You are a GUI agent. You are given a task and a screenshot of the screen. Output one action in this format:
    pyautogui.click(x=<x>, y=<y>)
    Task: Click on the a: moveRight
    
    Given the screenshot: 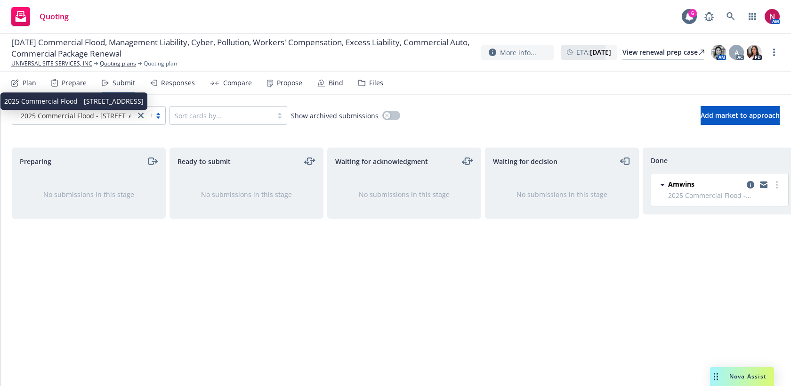 What is the action you would take?
    pyautogui.click(x=152, y=161)
    